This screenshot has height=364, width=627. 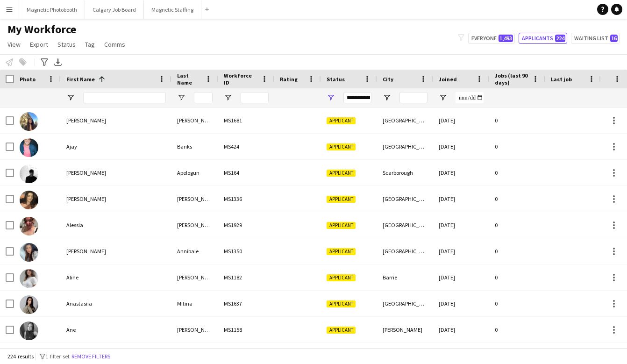 I want to click on img: Ajay Banks, so click(x=29, y=147).